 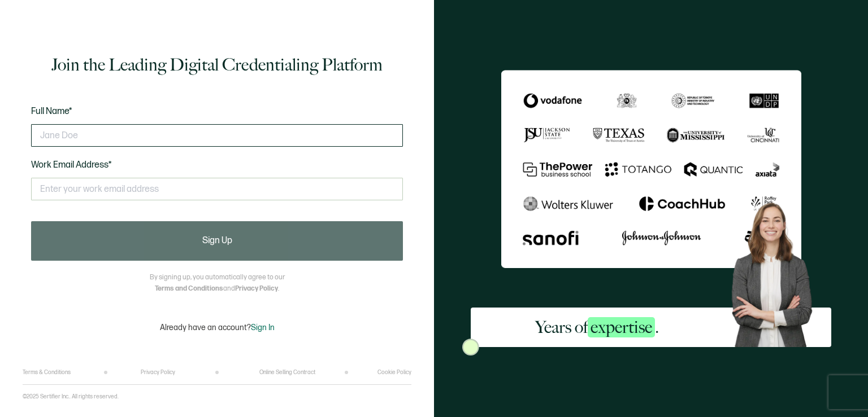 What do you see at coordinates (287, 373) in the screenshot?
I see `a: Online Selling Contract` at bounding box center [287, 373].